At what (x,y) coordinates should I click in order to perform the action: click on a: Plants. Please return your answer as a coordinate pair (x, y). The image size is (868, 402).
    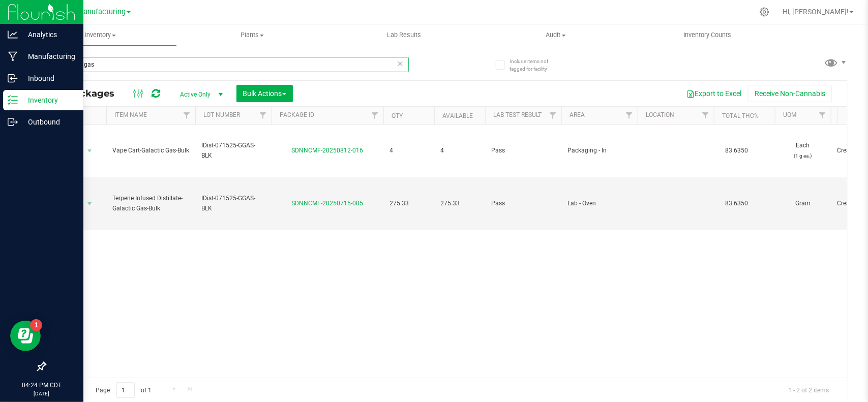
    Looking at the image, I should click on (252, 35).